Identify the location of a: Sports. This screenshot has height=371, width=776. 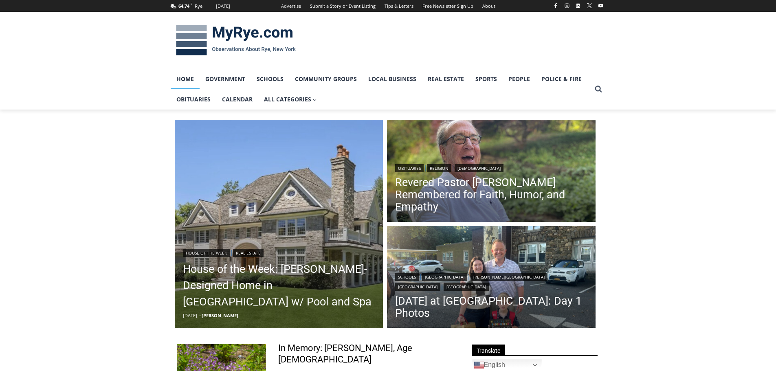
(486, 79).